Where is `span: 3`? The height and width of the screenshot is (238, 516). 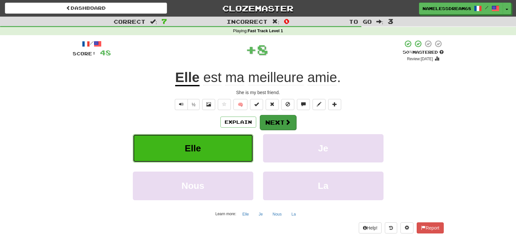
span: 3 is located at coordinates (390, 21).